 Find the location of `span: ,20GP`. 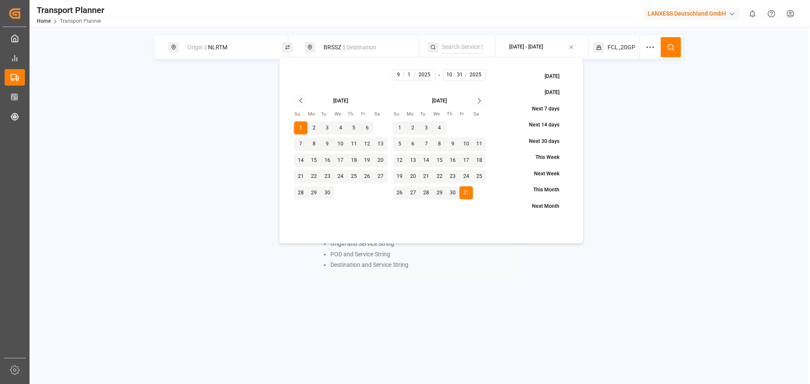

span: ,20GP is located at coordinates (627, 47).